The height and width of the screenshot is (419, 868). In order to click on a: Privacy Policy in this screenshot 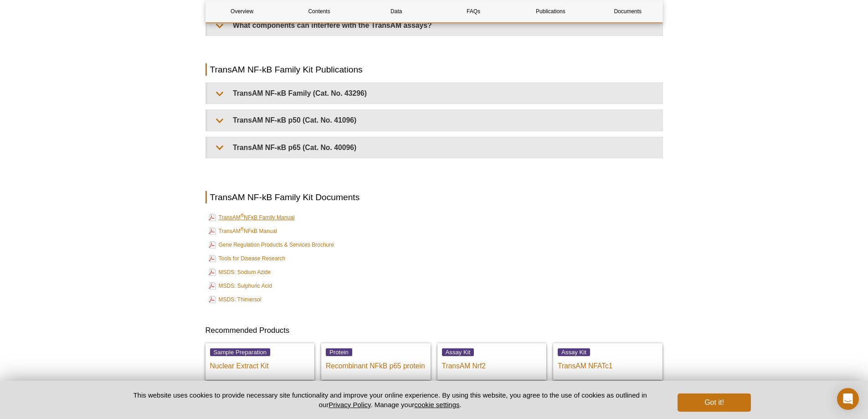, I will do `click(350, 404)`.